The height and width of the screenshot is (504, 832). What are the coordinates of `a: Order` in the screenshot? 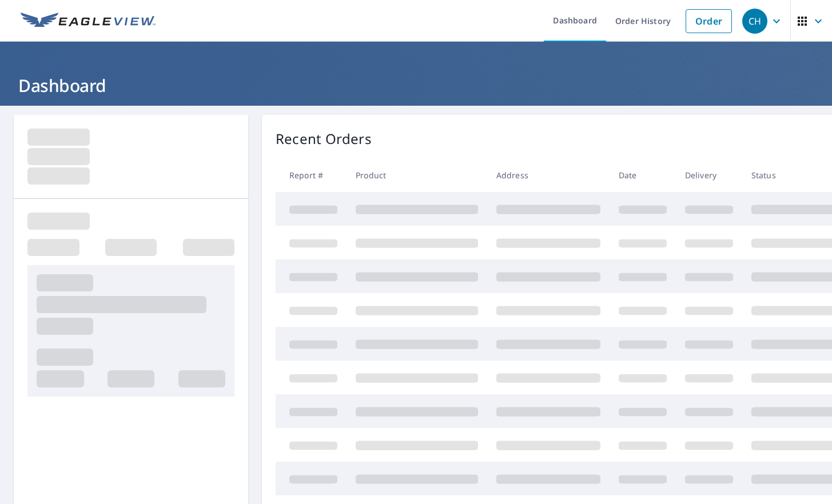 It's located at (708, 21).